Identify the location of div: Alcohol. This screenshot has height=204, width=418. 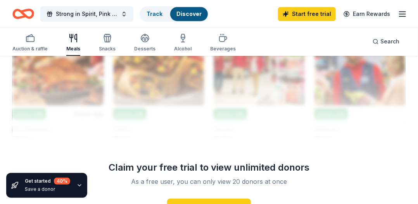
(183, 49).